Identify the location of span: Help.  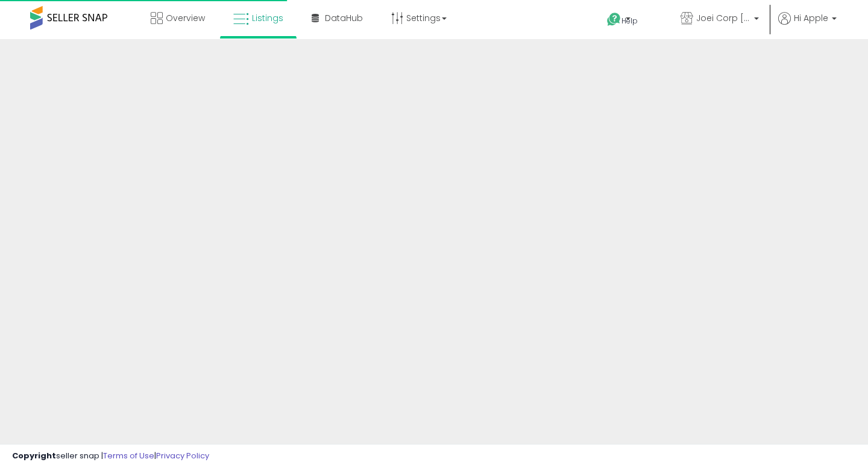
(629, 20).